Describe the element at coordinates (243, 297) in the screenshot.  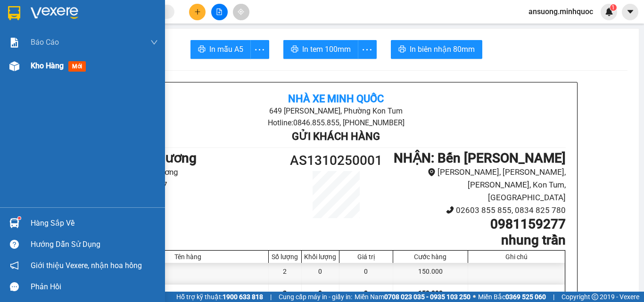
I see `strong: 1900 633 818` at that location.